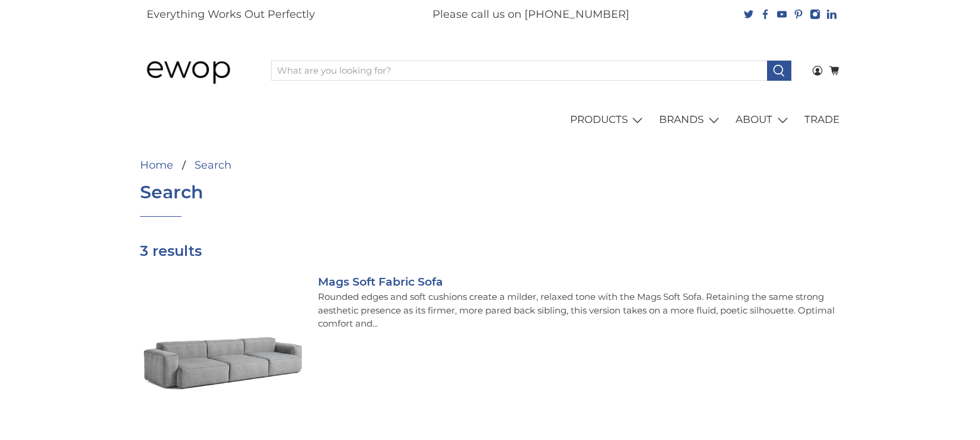 This screenshot has width=980, height=440. What do you see at coordinates (223, 357) in the screenshot?
I see `a: HAY Mags Soft Fabric Office Sofa Hallingdal` at bounding box center [223, 357].